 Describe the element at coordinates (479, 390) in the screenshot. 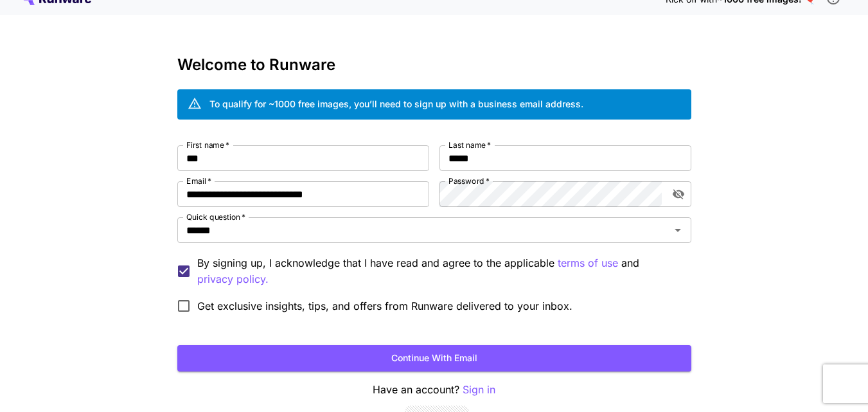

I see `button: Sign in` at that location.